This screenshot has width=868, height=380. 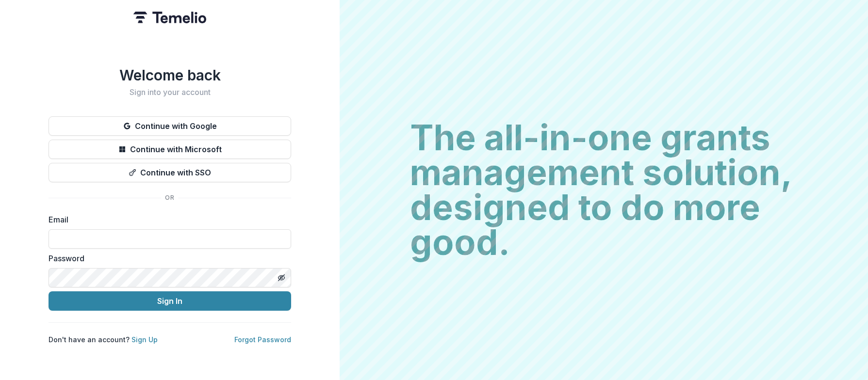 What do you see at coordinates (170, 150) in the screenshot?
I see `button: Continue with Microsoft` at bounding box center [170, 150].